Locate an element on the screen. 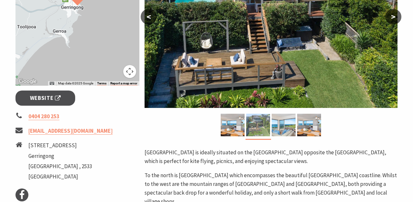 This screenshot has width=413, height=202. button: Map camera controls is located at coordinates (130, 72).